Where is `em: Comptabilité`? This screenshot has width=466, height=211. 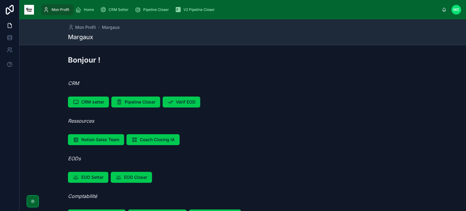
em: Comptabilité is located at coordinates (82, 196).